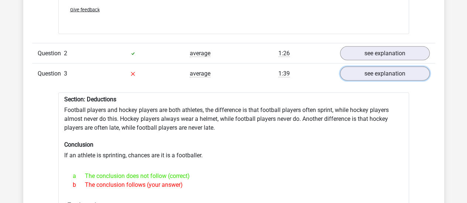 This screenshot has height=203, width=467. What do you see at coordinates (233, 185) in the screenshot?
I see `div: The conclusion follows (your answer)` at bounding box center [233, 185].